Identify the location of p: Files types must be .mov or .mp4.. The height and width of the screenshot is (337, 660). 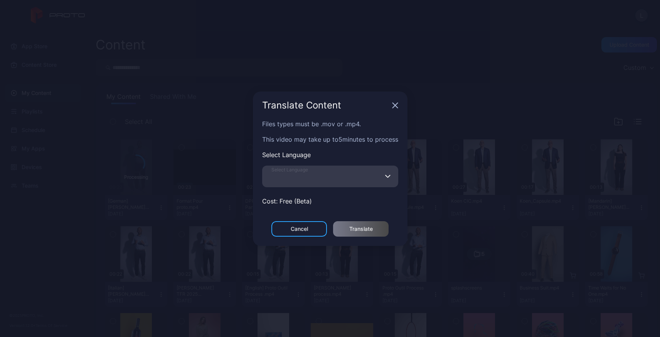
(330, 124).